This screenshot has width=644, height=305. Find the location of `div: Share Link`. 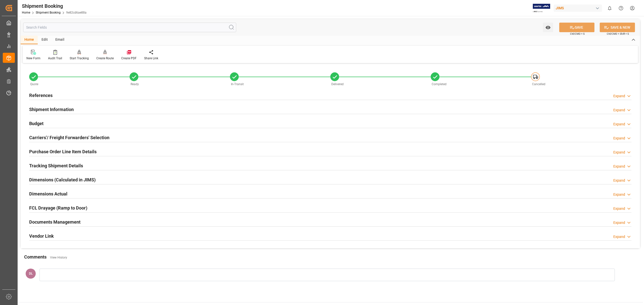

div: Share Link is located at coordinates (151, 58).